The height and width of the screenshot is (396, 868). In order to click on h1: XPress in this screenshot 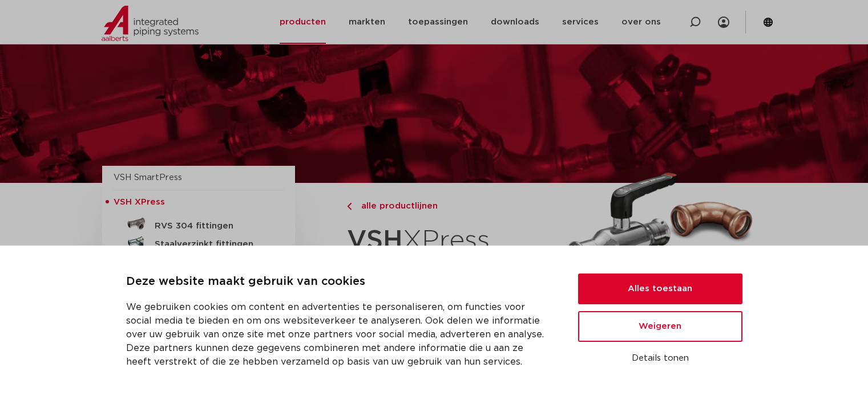, I will do `click(450, 241)`.